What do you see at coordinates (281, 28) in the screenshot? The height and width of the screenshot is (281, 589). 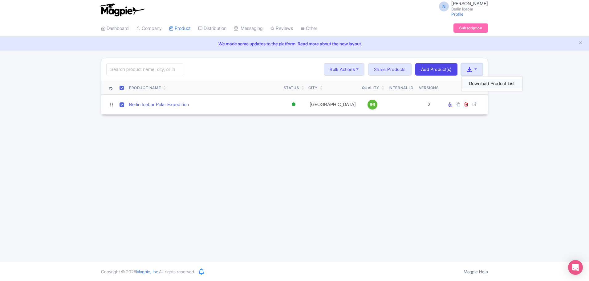 I see `a: Reviews` at bounding box center [281, 28].